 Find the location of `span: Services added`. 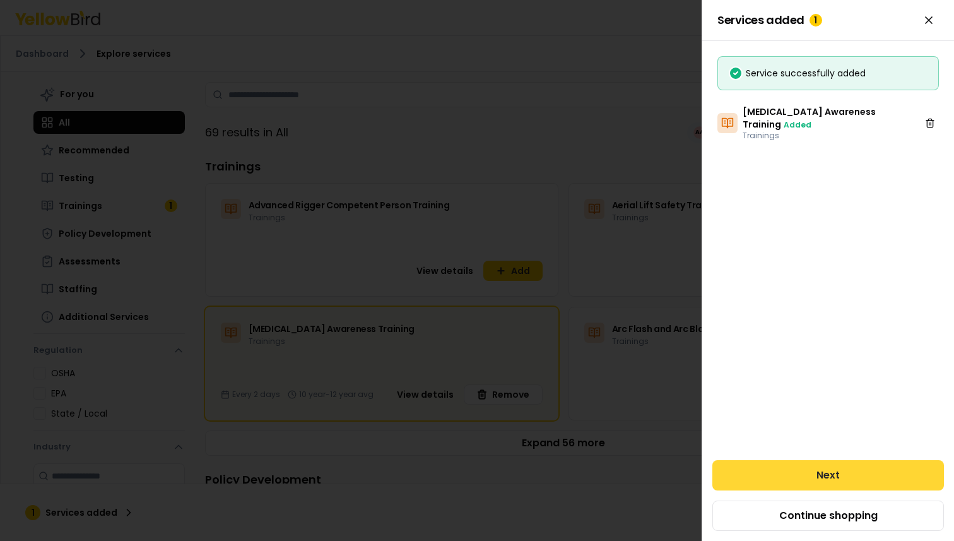

span: Services added is located at coordinates (770, 20).